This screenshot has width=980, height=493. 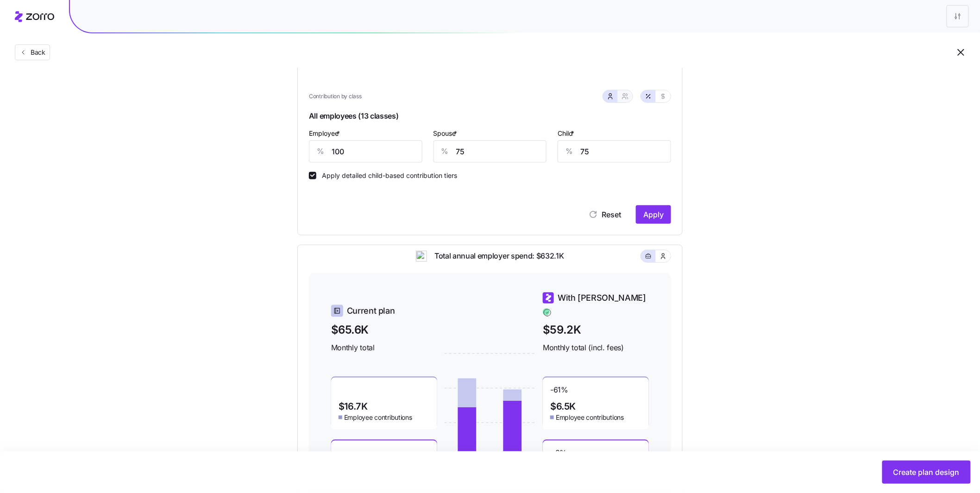 What do you see at coordinates (490, 118) in the screenshot?
I see `span: All employees (13 classes)` at bounding box center [490, 118].